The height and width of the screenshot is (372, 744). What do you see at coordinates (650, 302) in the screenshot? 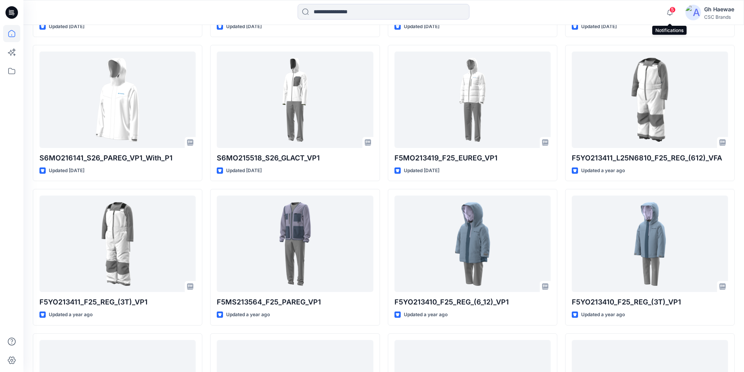
I see `p: F5YO213410_F25_REG_(3T)_VP1` at bounding box center [650, 302].